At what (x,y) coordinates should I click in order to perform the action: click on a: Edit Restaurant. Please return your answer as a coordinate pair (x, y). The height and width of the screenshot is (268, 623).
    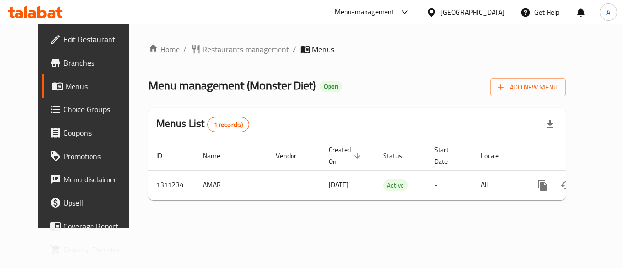
    Looking at the image, I should click on (92, 39).